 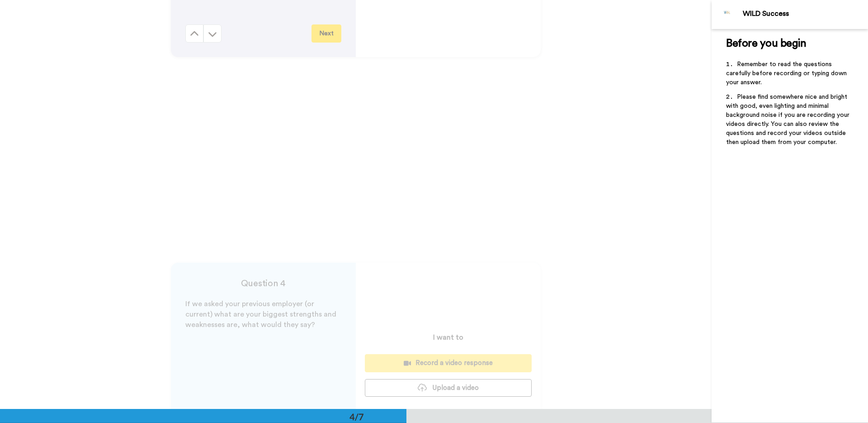 What do you see at coordinates (448, 387) in the screenshot?
I see `button: Upload a video` at bounding box center [448, 387].